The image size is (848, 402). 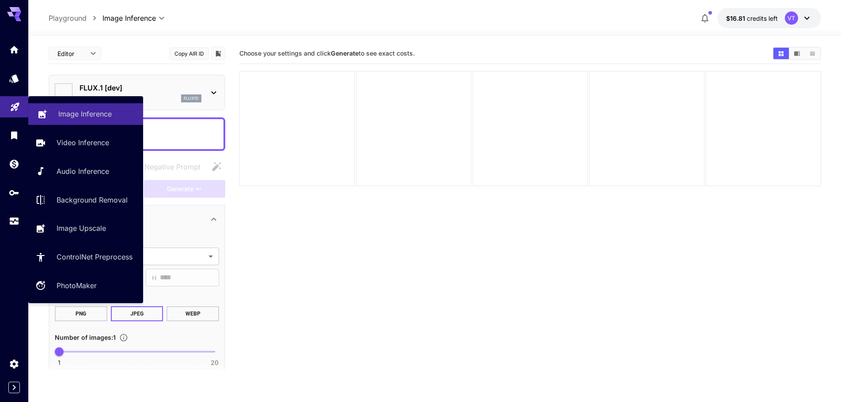 What do you see at coordinates (86, 114) in the screenshot?
I see `a: Image Inference` at bounding box center [86, 114].